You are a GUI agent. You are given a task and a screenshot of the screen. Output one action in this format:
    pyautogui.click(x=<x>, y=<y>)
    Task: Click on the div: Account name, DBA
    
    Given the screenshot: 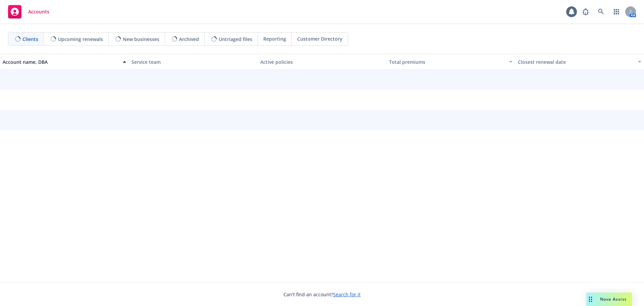 What is the action you would take?
    pyautogui.click(x=61, y=62)
    